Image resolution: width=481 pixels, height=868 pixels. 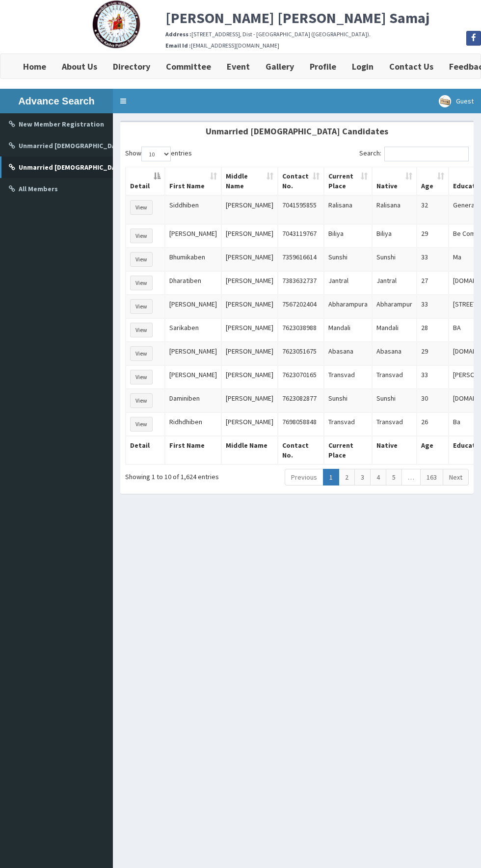 I want to click on td: 7359616614, so click(x=300, y=259).